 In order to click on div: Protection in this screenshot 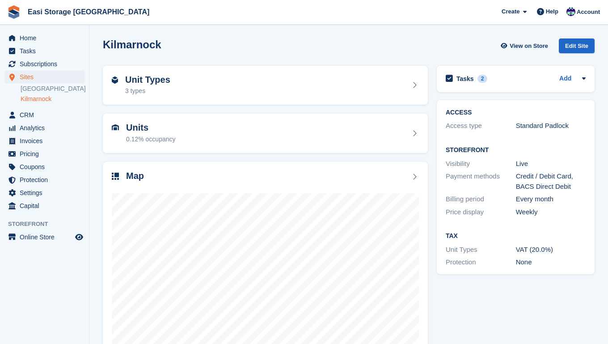, I will do `click(481, 262)`.